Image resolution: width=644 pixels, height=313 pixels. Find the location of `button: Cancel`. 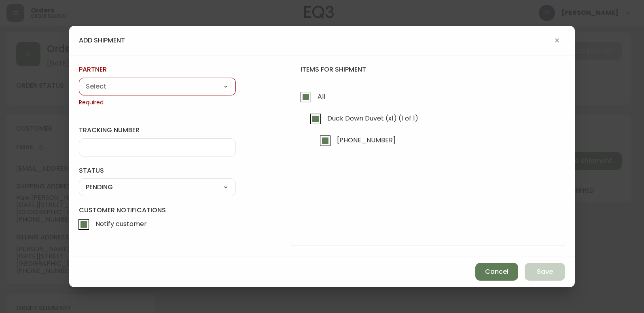

button: Cancel is located at coordinates (497, 272).